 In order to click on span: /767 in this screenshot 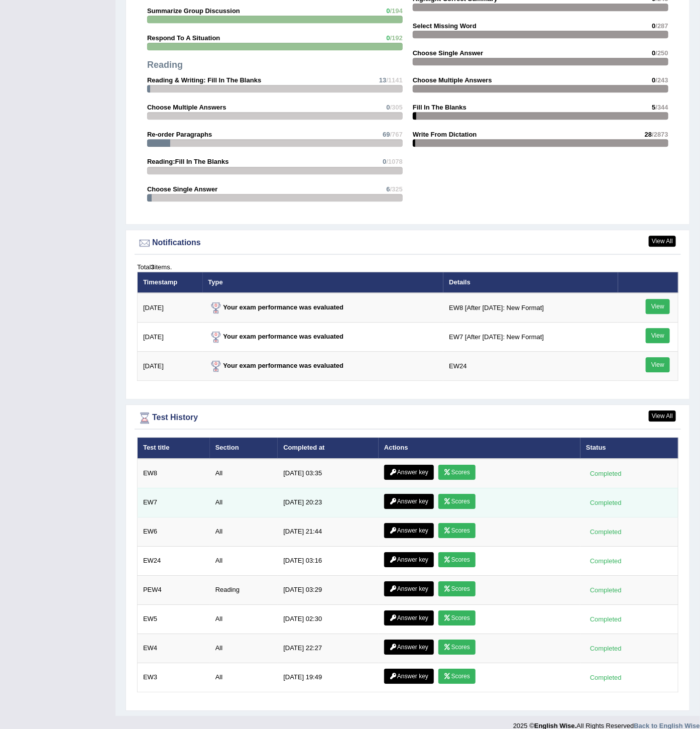, I will do `click(397, 134)`.